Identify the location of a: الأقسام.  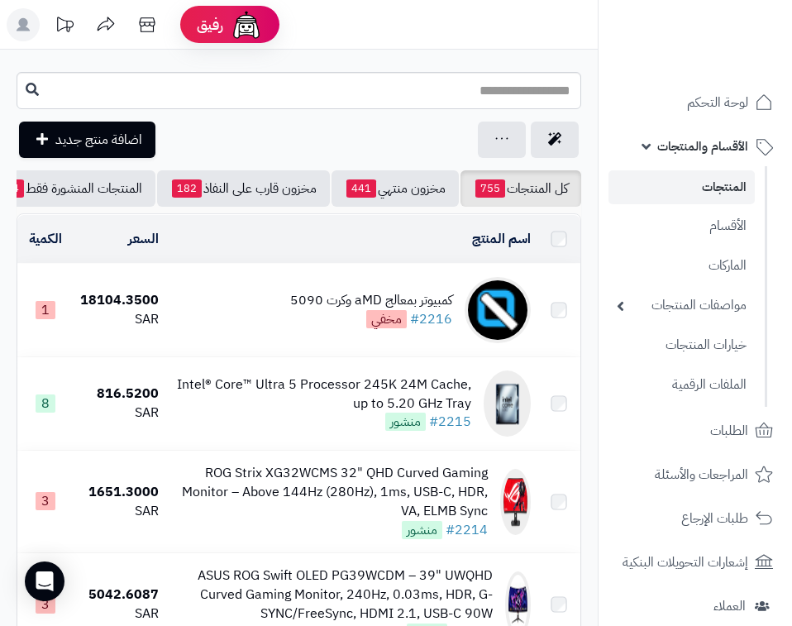
(682, 226).